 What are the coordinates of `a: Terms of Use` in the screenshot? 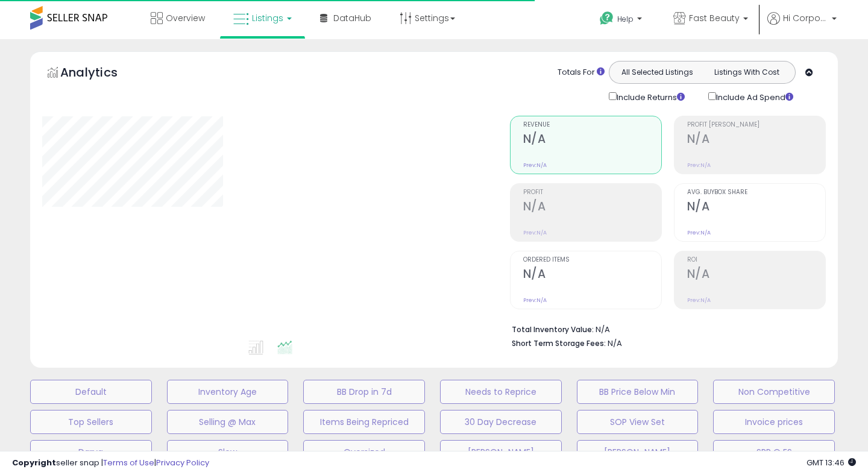 It's located at (128, 462).